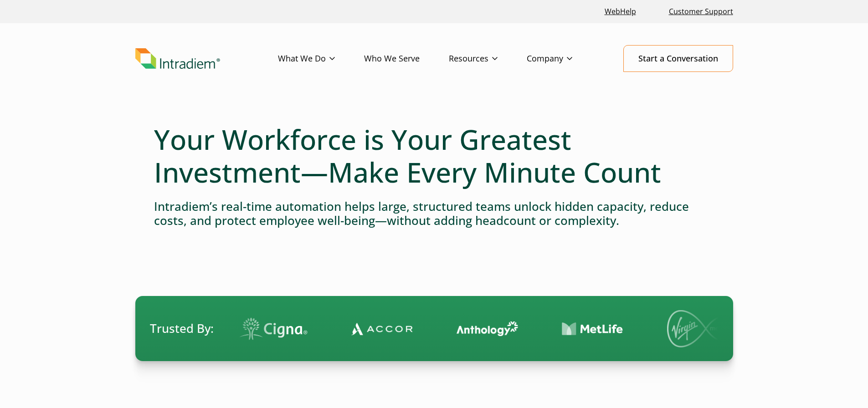  Describe the element at coordinates (407, 58) in the screenshot. I see `a: Who We Serve` at that location.